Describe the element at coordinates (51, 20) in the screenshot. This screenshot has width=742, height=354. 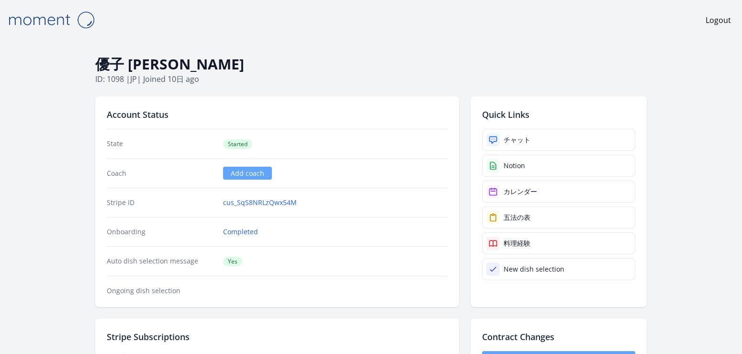
I see `img: Moment` at that location.